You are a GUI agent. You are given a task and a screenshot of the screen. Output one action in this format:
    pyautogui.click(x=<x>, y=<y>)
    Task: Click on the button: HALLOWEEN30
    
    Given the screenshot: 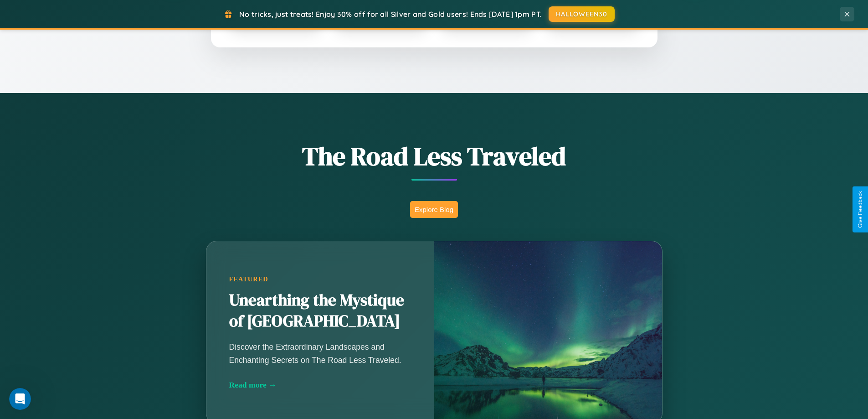 What is the action you would take?
    pyautogui.click(x=581, y=14)
    